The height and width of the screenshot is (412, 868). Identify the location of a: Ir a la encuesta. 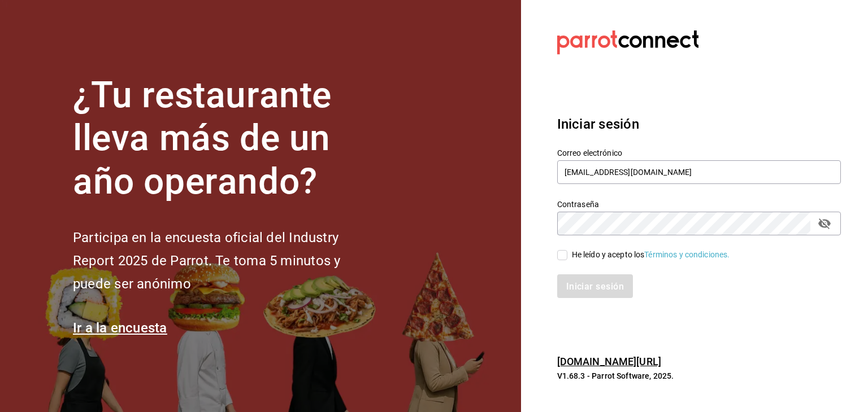
(120, 328).